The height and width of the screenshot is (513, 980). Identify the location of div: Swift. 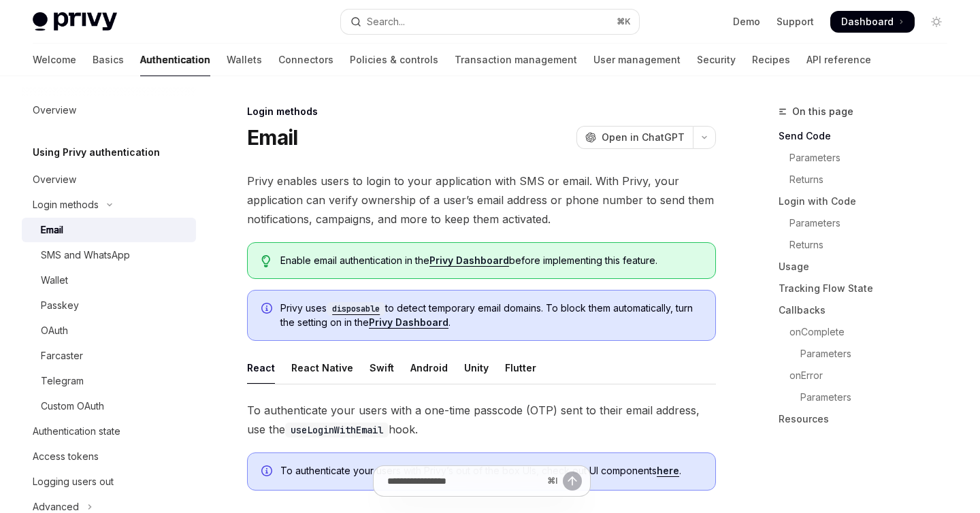
(382, 367).